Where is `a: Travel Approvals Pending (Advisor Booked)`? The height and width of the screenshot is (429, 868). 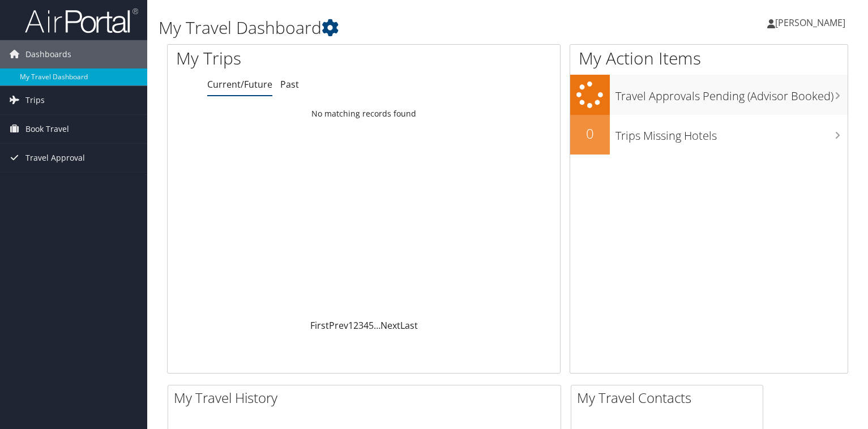 a: Travel Approvals Pending (Advisor Booked) is located at coordinates (709, 94).